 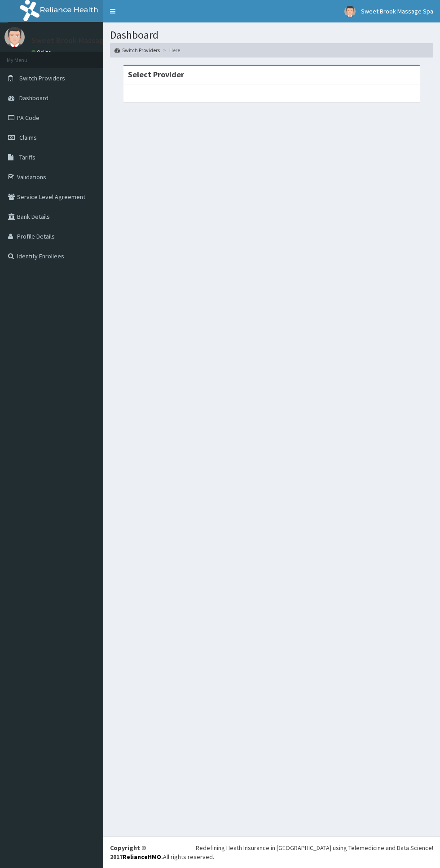 What do you see at coordinates (271, 852) in the screenshot?
I see `footer: All rights reserved.` at bounding box center [271, 852].